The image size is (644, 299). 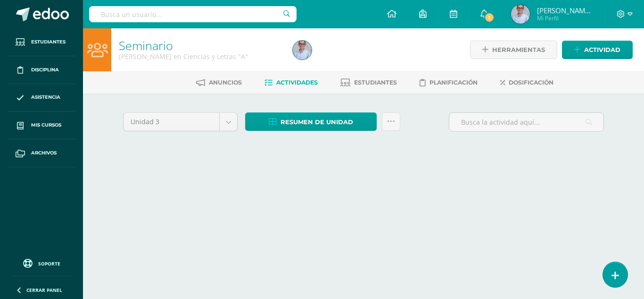 I want to click on a: Herramientas, so click(x=514, y=50).